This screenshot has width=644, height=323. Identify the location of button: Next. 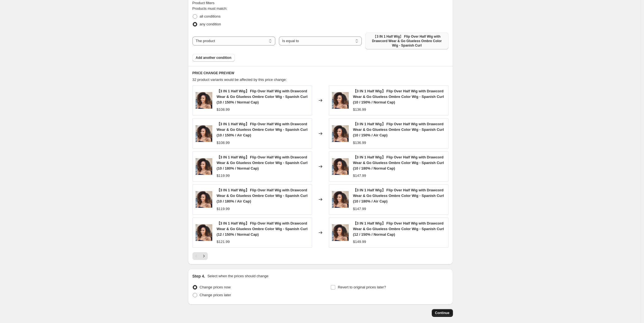
(204, 256).